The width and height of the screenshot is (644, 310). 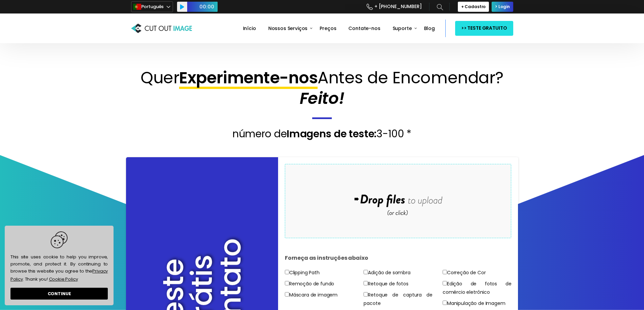 I want to click on span: > Login, so click(x=502, y=7).